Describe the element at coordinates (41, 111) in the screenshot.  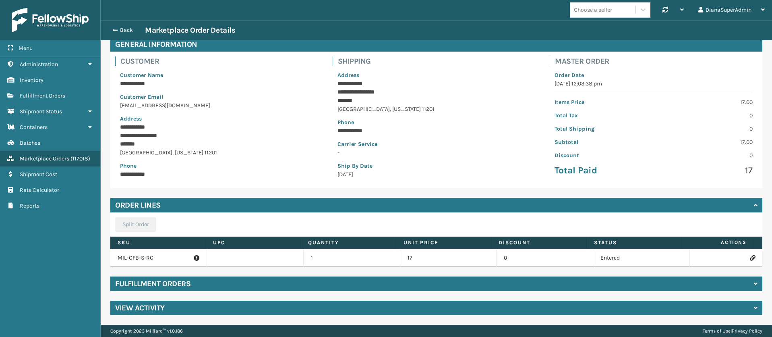
I see `span: Shipment Status` at that location.